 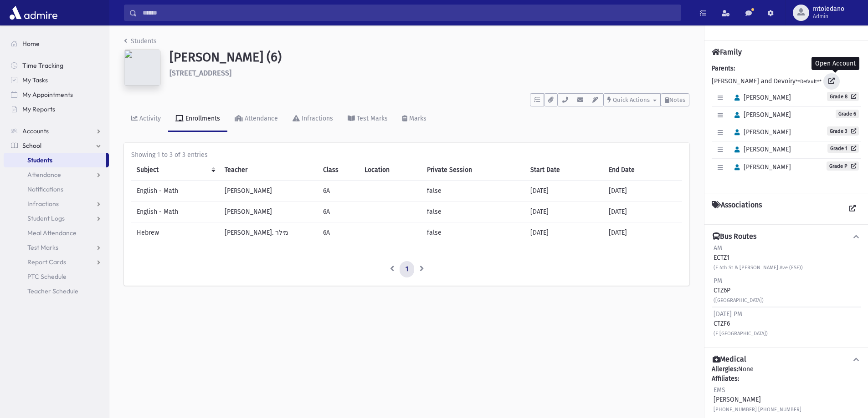 I want to click on div: Infractions, so click(x=316, y=119).